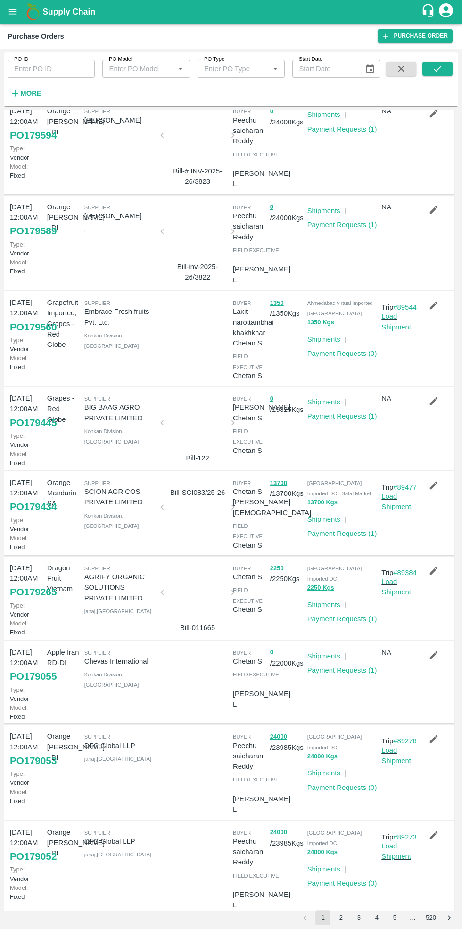 This screenshot has width=462, height=929. What do you see at coordinates (198, 458) in the screenshot?
I see `p: Bill-122` at bounding box center [198, 458].